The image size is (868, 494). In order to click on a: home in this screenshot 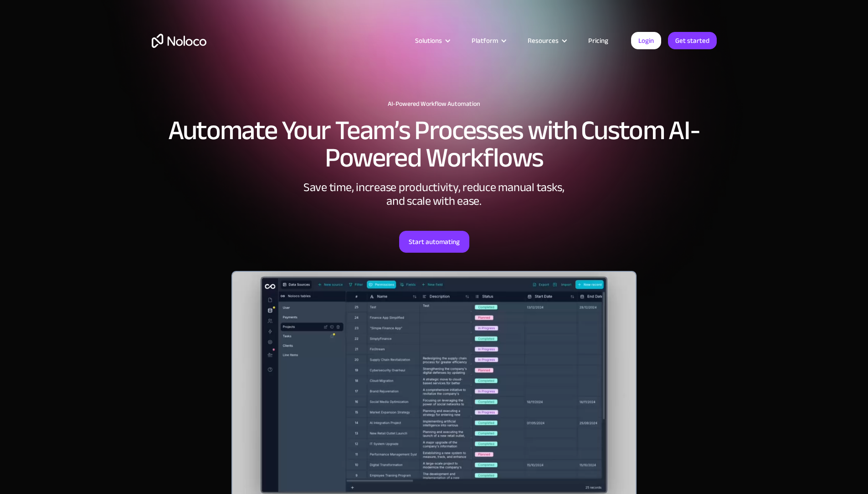, I will do `click(179, 41)`.